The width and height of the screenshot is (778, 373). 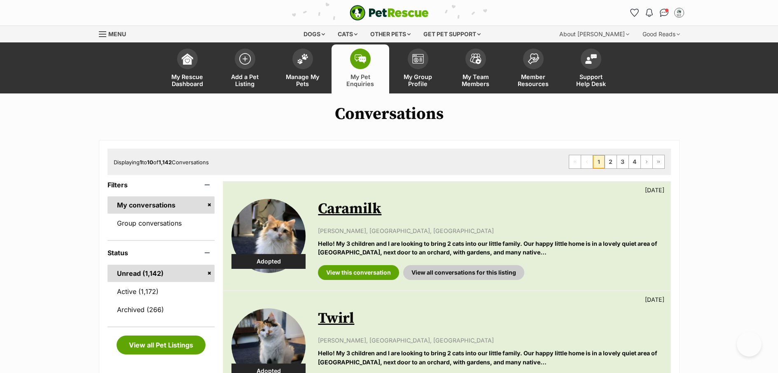 What do you see at coordinates (616, 162) in the screenshot?
I see `nav: Pagination` at bounding box center [616, 162].